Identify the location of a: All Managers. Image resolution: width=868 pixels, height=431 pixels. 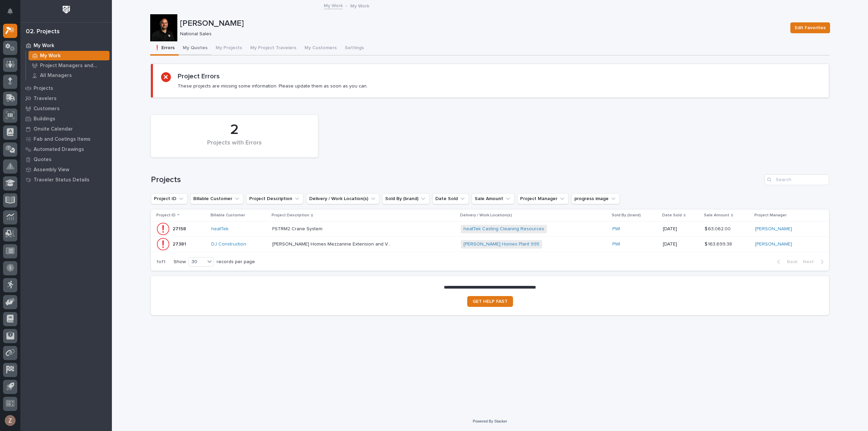
(69, 75).